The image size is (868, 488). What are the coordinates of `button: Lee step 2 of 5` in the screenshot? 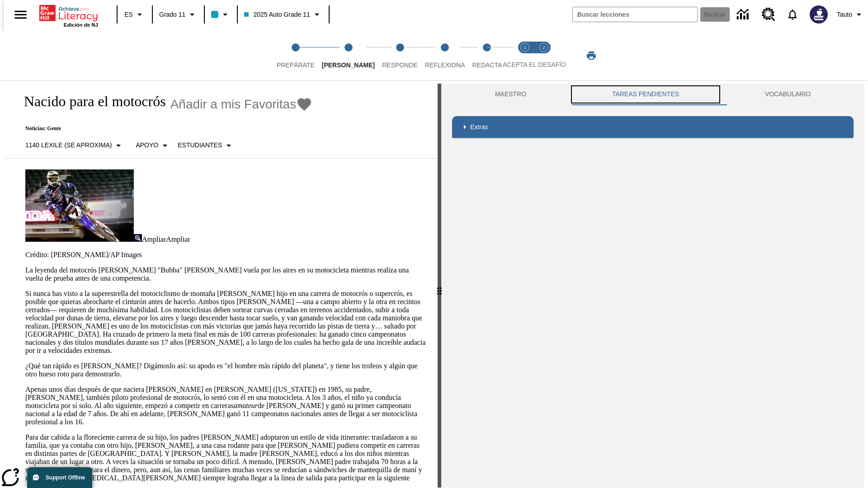 It's located at (348, 55).